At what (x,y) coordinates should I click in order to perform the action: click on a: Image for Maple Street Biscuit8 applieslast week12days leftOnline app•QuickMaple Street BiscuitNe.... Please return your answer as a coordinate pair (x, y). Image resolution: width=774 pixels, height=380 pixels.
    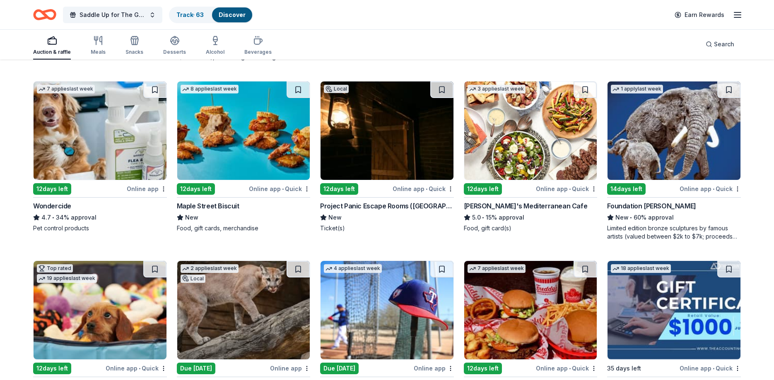
    Looking at the image, I should click on (243, 157).